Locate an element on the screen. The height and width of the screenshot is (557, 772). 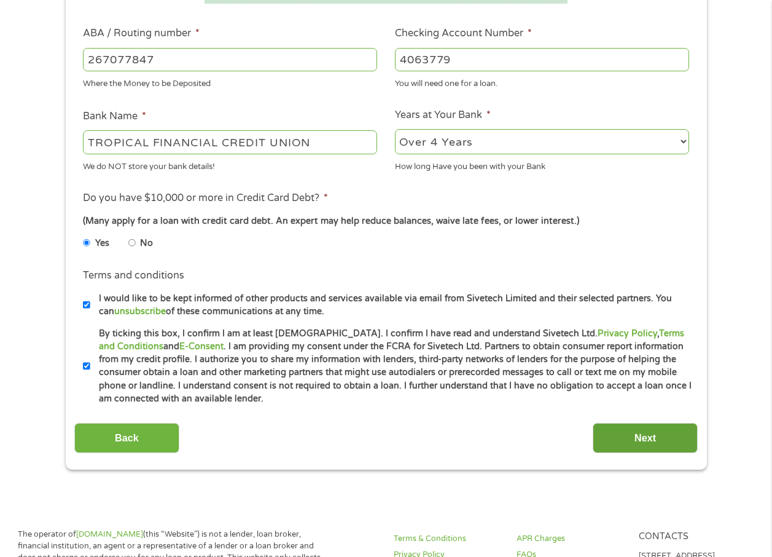
label: Years at Your Bank is located at coordinates (443, 115).